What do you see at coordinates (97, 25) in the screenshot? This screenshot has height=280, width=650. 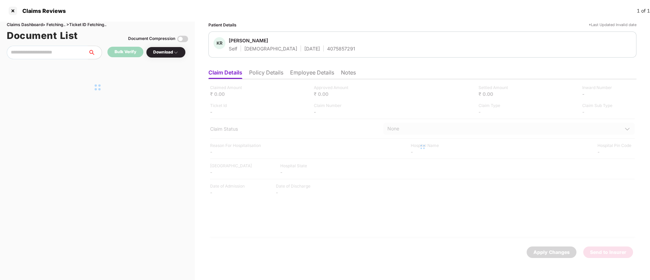 I see `div: Claims Dashboard > Fetching.. > Ticket ID Fetching..` at bounding box center [97, 25].